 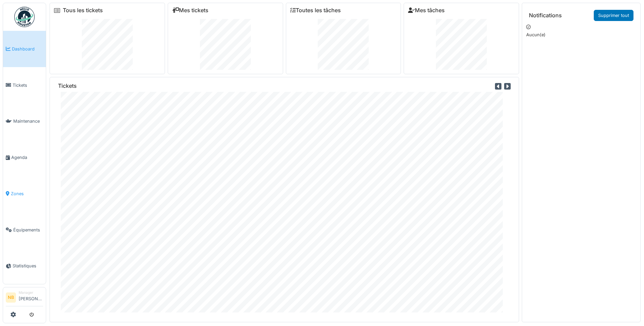 What do you see at coordinates (25, 157) in the screenshot?
I see `a: Agenda` at bounding box center [25, 157].